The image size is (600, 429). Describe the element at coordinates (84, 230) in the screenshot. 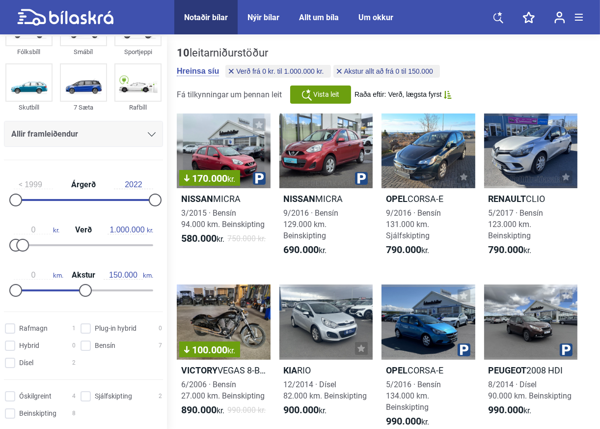

I see `span: Verð` at that location.